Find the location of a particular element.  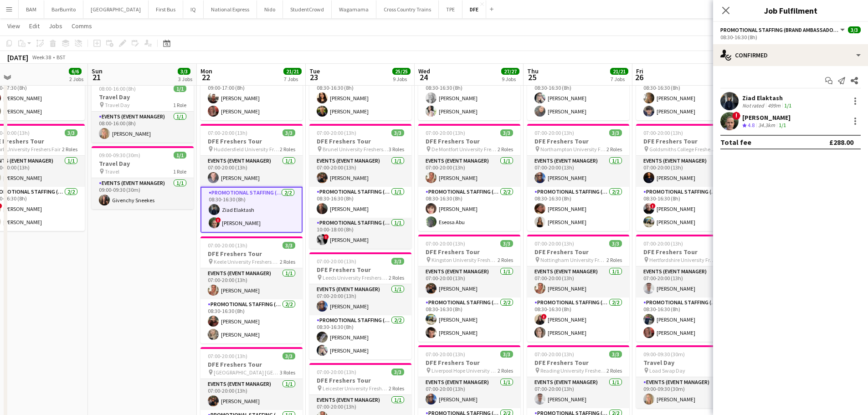

span: Travel is located at coordinates (112, 172).